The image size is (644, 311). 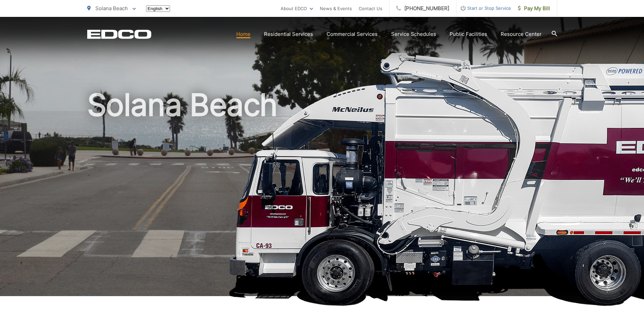 I want to click on span: Solana Beach, so click(x=112, y=8).